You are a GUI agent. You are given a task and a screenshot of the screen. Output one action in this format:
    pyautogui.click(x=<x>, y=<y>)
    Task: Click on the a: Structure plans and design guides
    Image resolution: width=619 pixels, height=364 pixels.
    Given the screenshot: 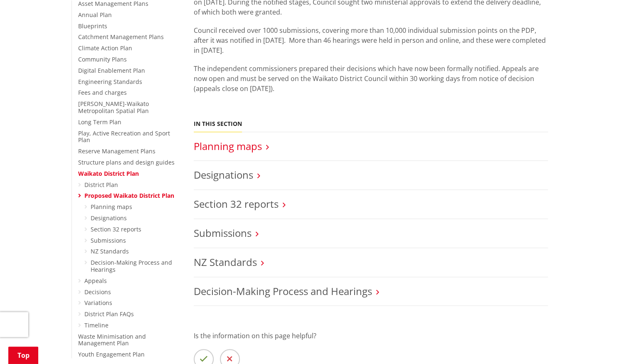 What is the action you would take?
    pyautogui.click(x=127, y=162)
    